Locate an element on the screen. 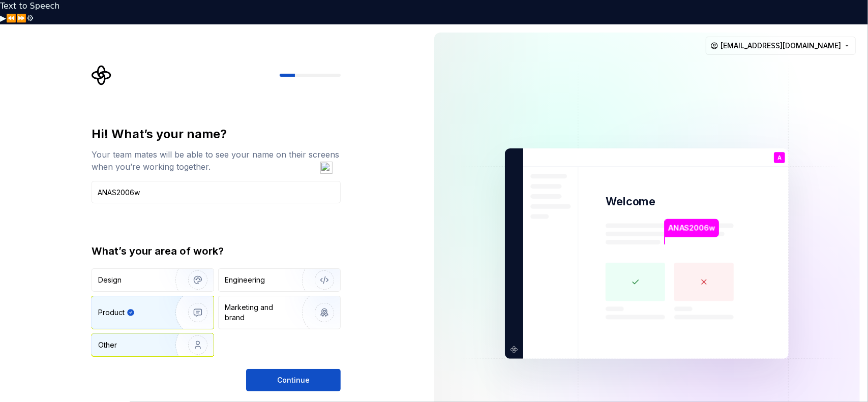  button: Forward is located at coordinates (22, 18).